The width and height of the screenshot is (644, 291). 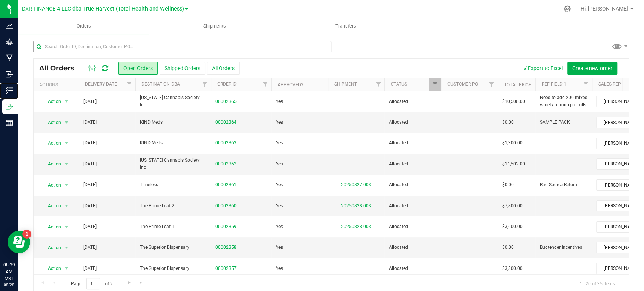 What do you see at coordinates (173, 227) in the screenshot?
I see `span: The Prime Leaf-1` at bounding box center [173, 227].